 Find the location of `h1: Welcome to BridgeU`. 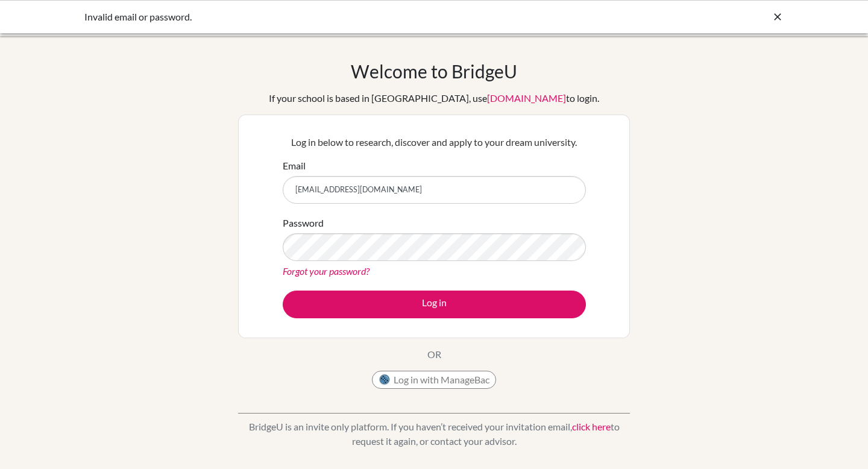

h1: Welcome to BridgeU is located at coordinates (434, 72).